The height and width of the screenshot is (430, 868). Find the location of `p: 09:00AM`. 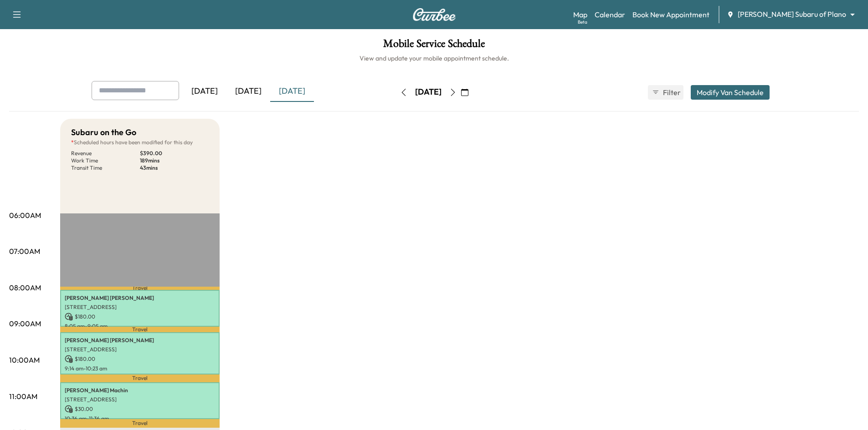

p: 09:00AM is located at coordinates (25, 323).